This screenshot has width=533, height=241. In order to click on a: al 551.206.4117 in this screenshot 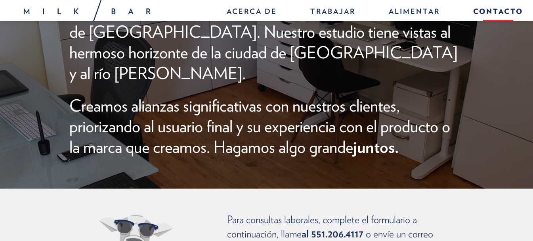, I will do `click(332, 233)`.